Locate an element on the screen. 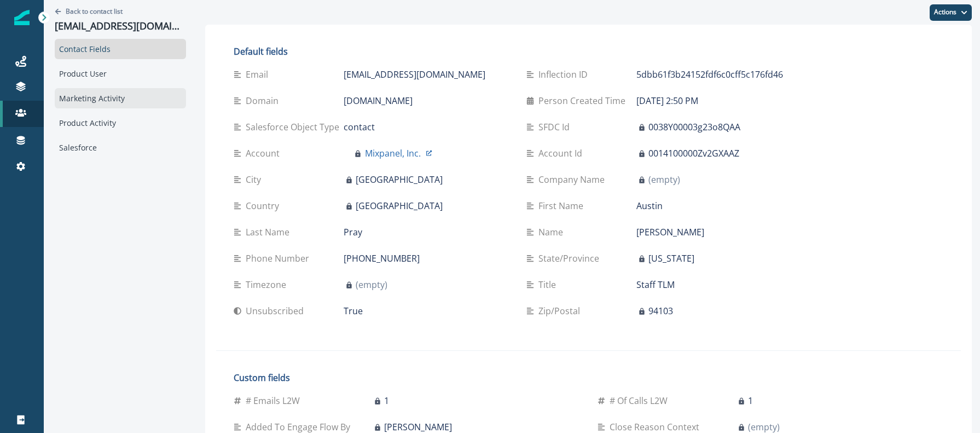  div: Contact Fields is located at coordinates (120, 49).